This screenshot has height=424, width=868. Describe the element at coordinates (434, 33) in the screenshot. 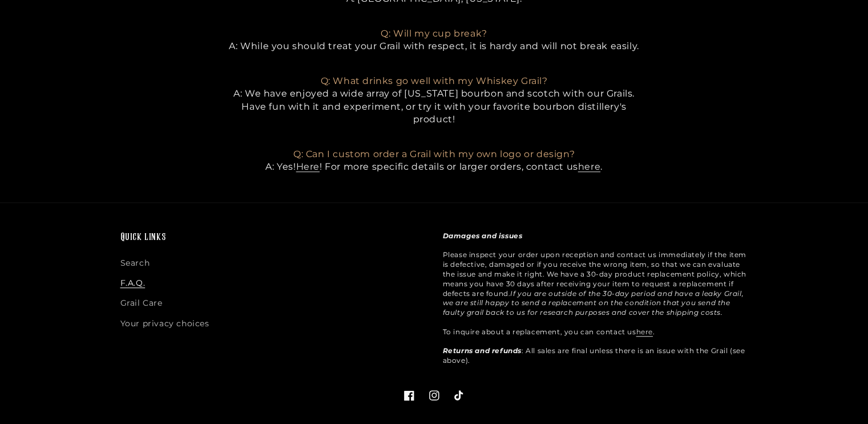

I see `p: A: While you should treat your Grail with respect, it is hardy and will not break easily.` at that location.